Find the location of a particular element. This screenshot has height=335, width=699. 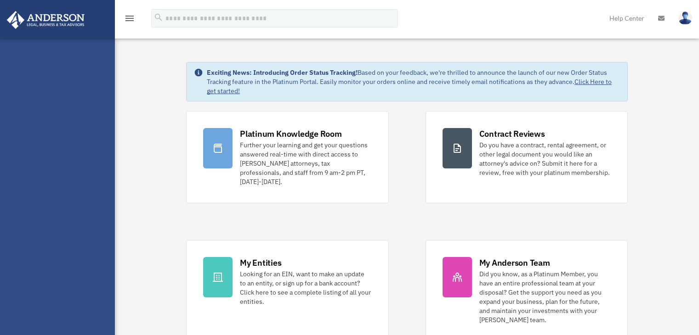

i: search is located at coordinates (158, 17).